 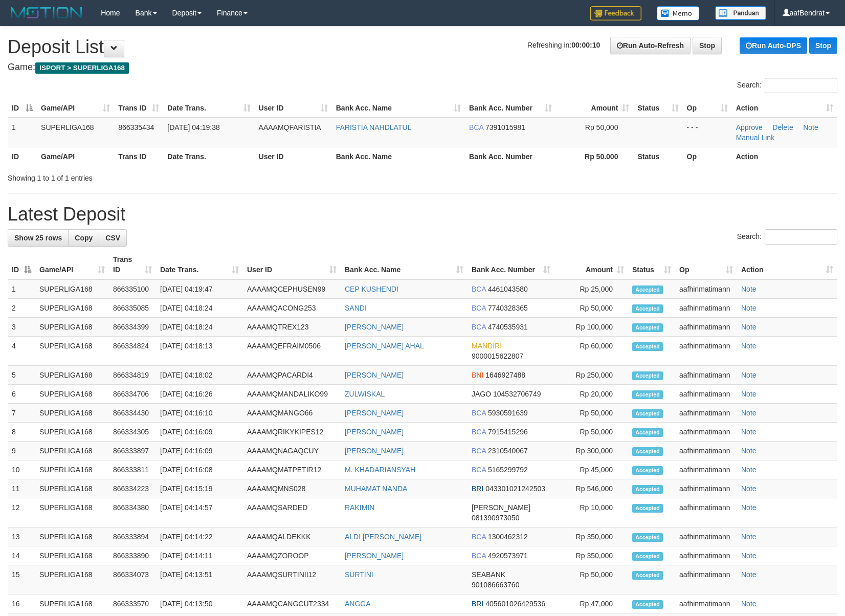 I want to click on a: Show 25 rows, so click(x=38, y=238).